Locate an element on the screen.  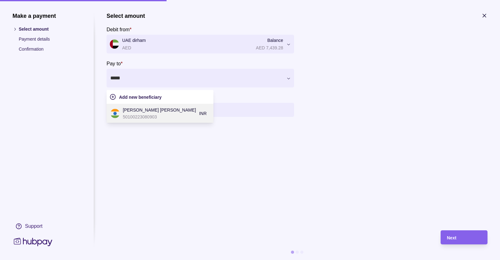
a: Support is located at coordinates (47, 226).